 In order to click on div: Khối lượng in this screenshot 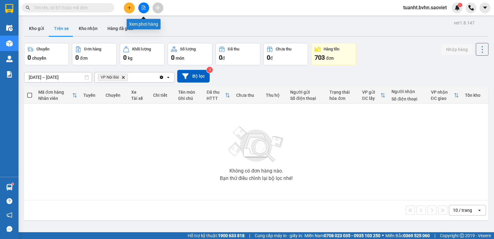, I will do `click(141, 49)`.